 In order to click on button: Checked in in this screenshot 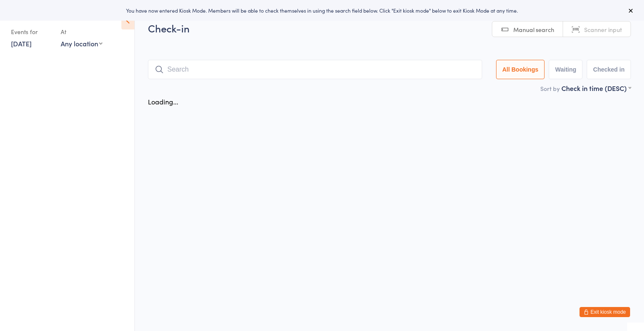, I will do `click(609, 69)`.